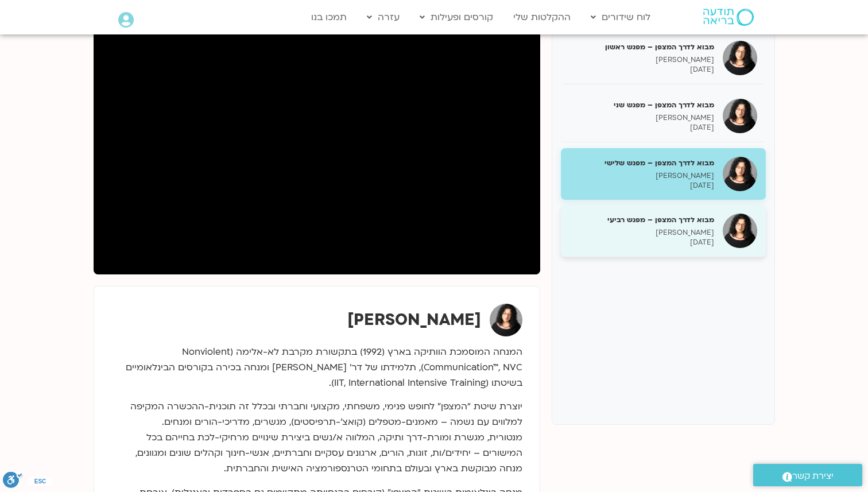 The height and width of the screenshot is (492, 868). I want to click on p: יוצרת שיטת “המצפן” לחופש פנימי, משפחתי, מקצועי וחברתי ובכלל זה תוכנית-ההכשרה המקיפה למלווים עם נש..., so click(317, 438).